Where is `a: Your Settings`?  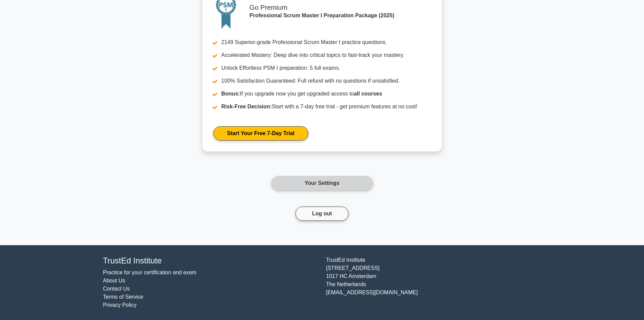 a: Your Settings is located at coordinates (322, 183).